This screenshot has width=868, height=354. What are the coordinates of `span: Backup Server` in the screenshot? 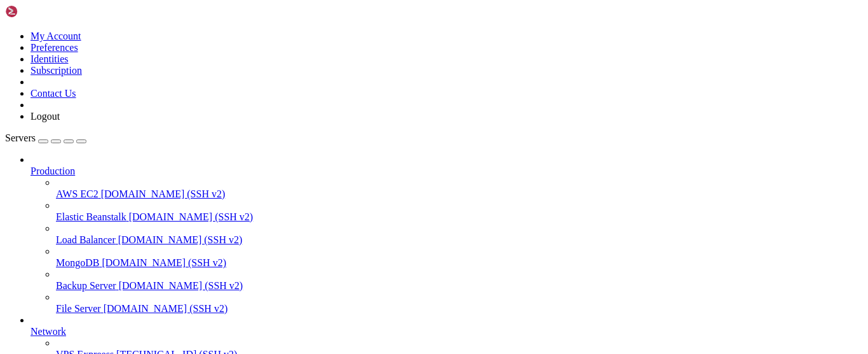 It's located at (86, 285).